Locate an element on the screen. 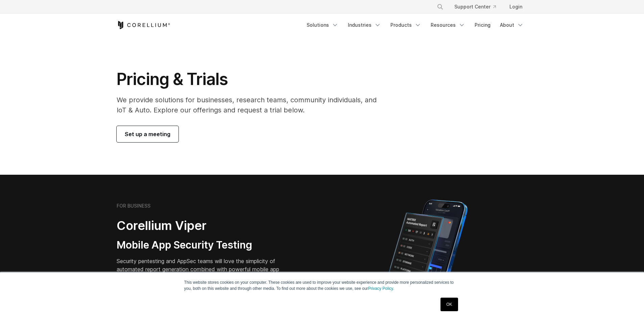 Image resolution: width=644 pixels, height=320 pixels. h6: FOR BUSINESS is located at coordinates (134, 206).